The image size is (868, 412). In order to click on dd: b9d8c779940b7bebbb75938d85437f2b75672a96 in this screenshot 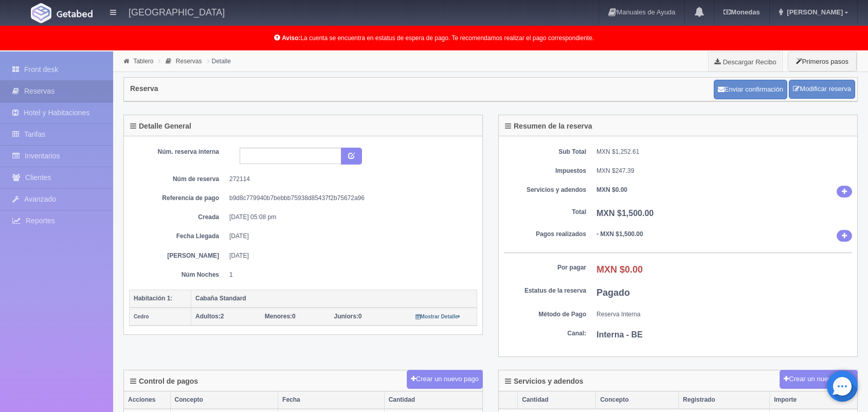, I will do `click(349, 198)`.